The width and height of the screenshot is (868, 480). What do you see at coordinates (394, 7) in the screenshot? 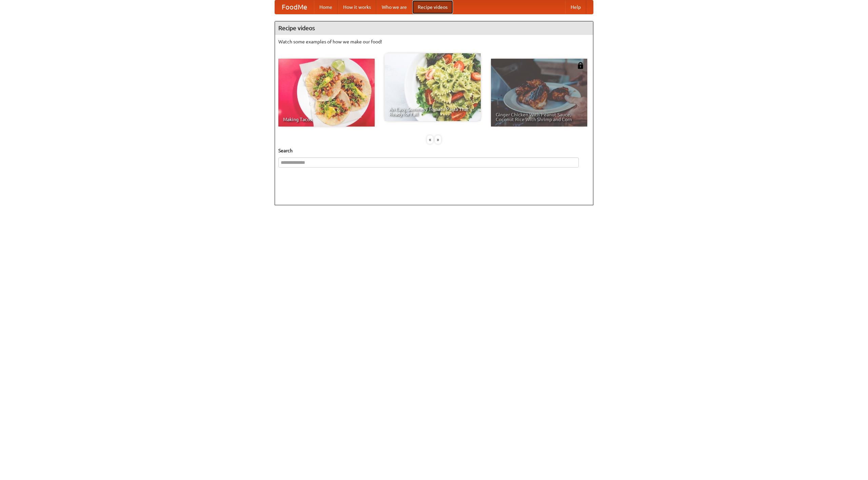
I see `a: Who we are` at bounding box center [394, 7].